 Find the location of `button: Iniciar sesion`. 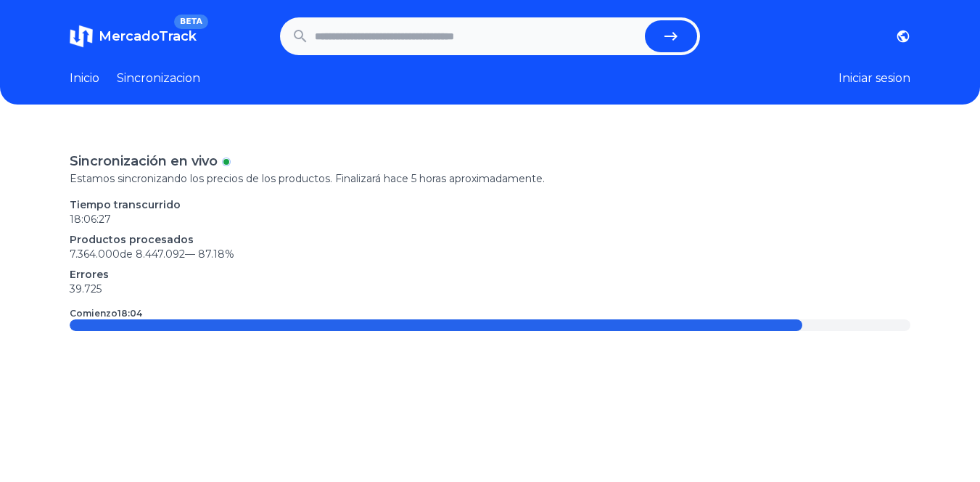

button: Iniciar sesion is located at coordinates (875, 78).